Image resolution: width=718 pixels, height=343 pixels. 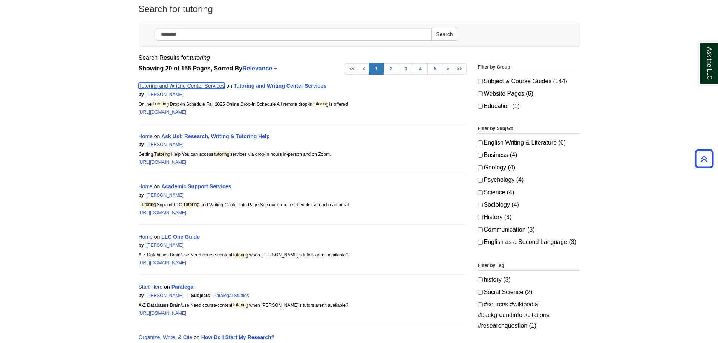 What do you see at coordinates (529, 106) in the screenshot?
I see `label: Education (1)` at bounding box center [529, 106].